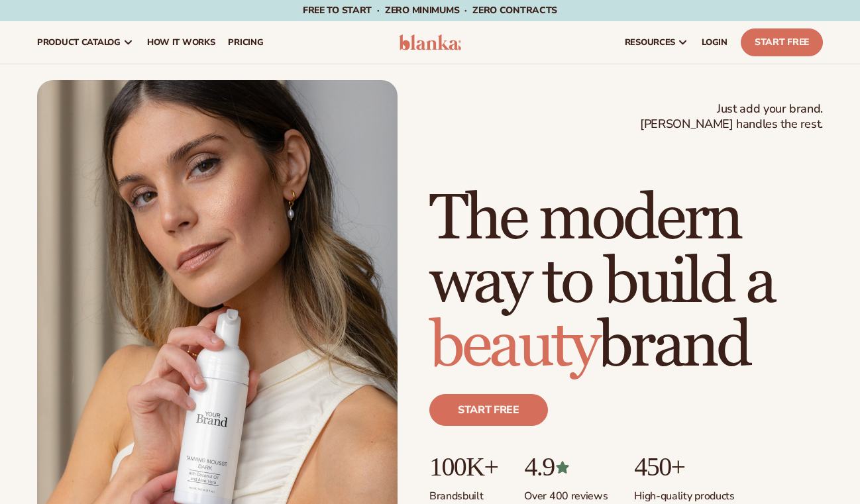 This screenshot has height=504, width=860. Describe the element at coordinates (245, 42) in the screenshot. I see `a: pricing` at that location.